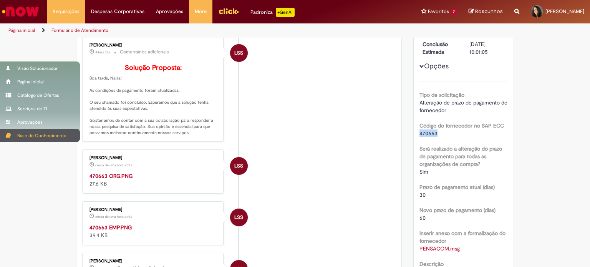 The height and width of the screenshot is (267, 590). I want to click on small: Comentários adicionais, so click(145, 52).